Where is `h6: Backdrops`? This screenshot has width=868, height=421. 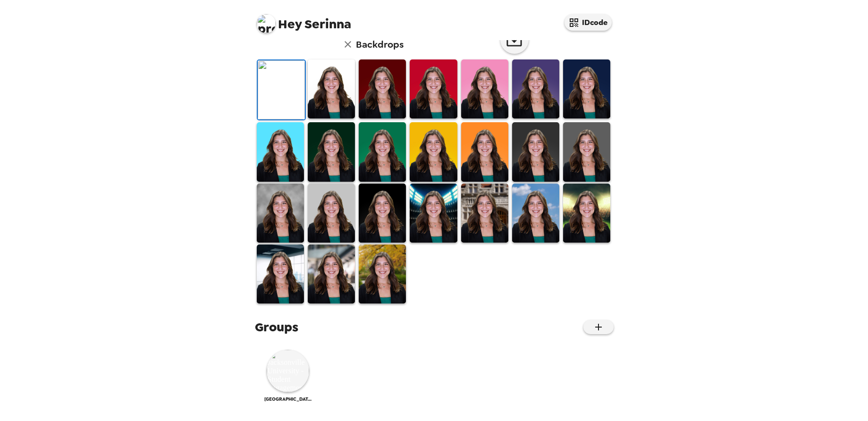
h6: Backdrops is located at coordinates (379, 45).